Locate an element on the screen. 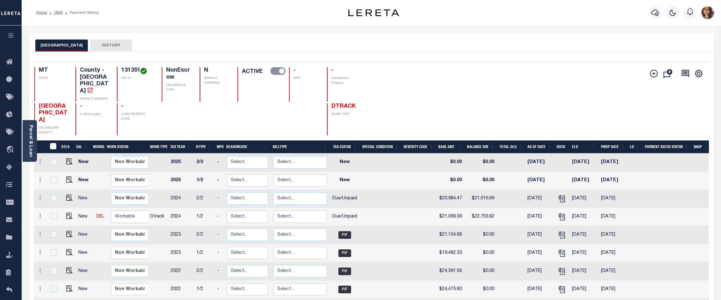 The image size is (721, 300). p: Confidential Property is located at coordinates (346, 81).